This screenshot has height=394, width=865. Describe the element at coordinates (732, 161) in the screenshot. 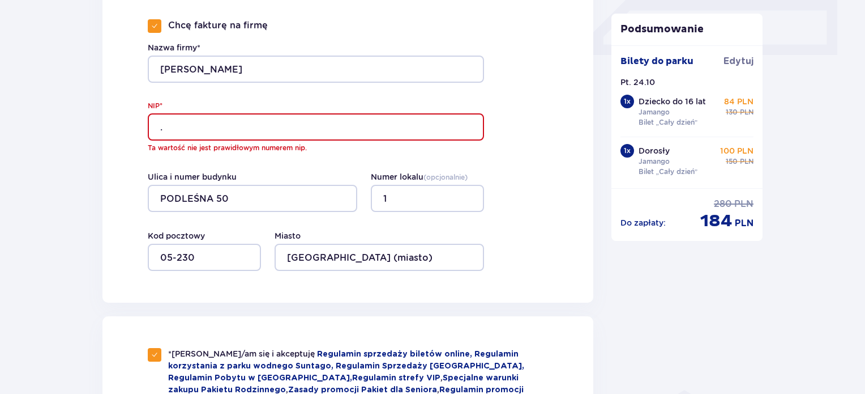

I see `span: 150` at that location.